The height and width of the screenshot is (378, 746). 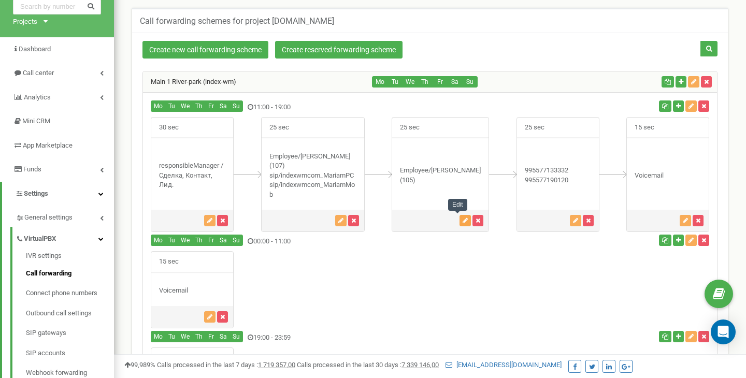 What do you see at coordinates (65, 216) in the screenshot?
I see `a: General settings` at bounding box center [65, 216].